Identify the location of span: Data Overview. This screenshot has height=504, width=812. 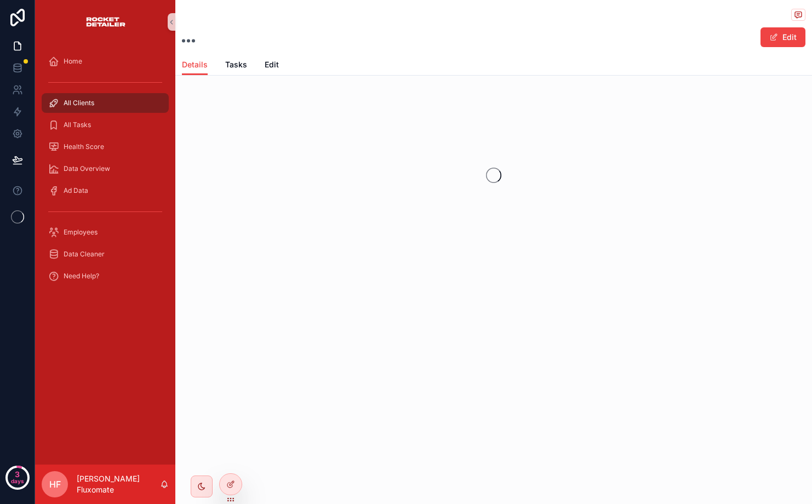
(87, 169).